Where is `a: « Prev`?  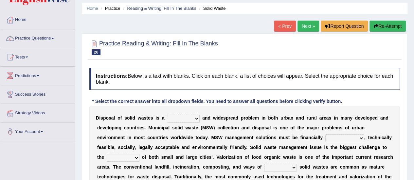 a: « Prev is located at coordinates (285, 26).